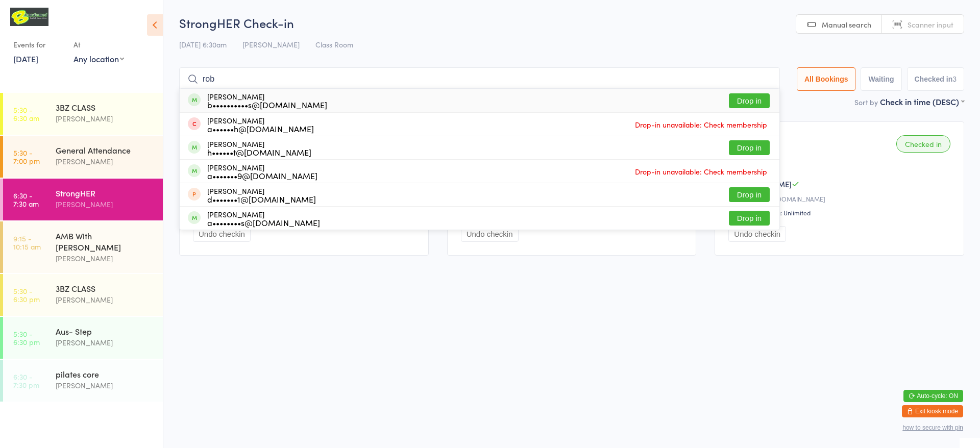 The width and height of the screenshot is (980, 448). Describe the element at coordinates (933, 396) in the screenshot. I see `button: Auto-cycle: ON` at that location.